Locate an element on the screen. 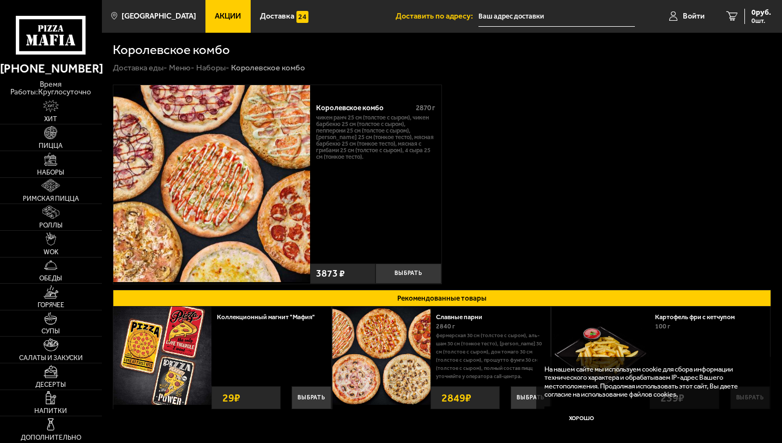 This screenshot has height=443, width=782. span: Римская пицца is located at coordinates (51, 198).